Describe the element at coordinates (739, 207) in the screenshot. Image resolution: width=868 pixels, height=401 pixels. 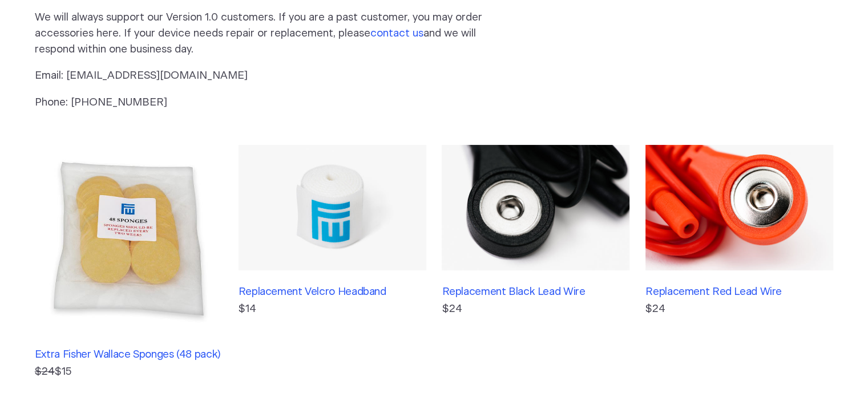
I see `img: Replacement Red Lead Wire` at that location.